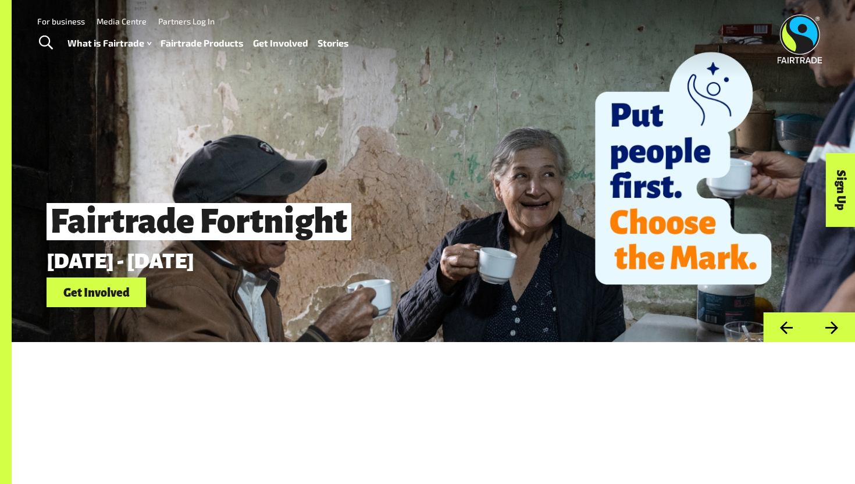 The width and height of the screenshot is (855, 484). I want to click on a: Media Centre, so click(122, 21).